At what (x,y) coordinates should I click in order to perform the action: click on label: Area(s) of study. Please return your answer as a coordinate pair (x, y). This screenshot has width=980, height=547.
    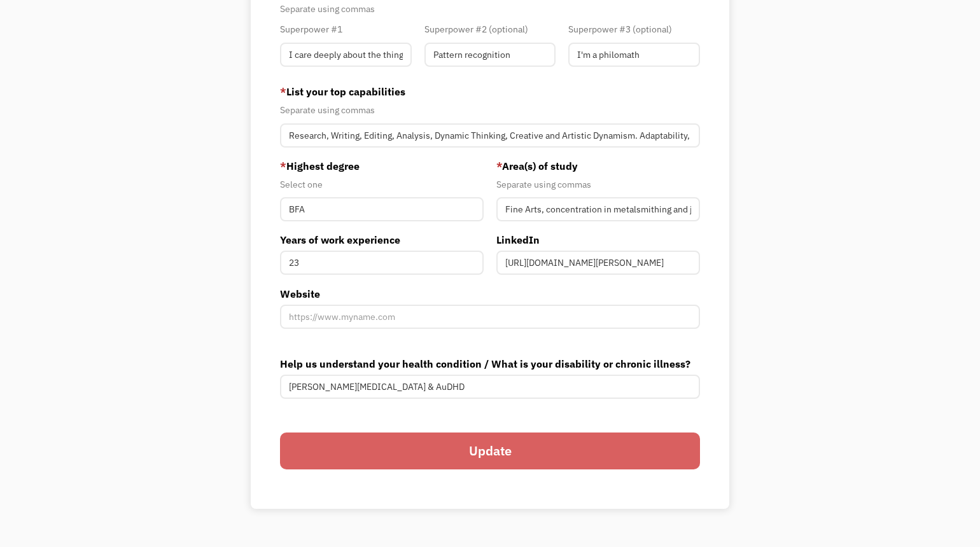
    Looking at the image, I should click on (598, 166).